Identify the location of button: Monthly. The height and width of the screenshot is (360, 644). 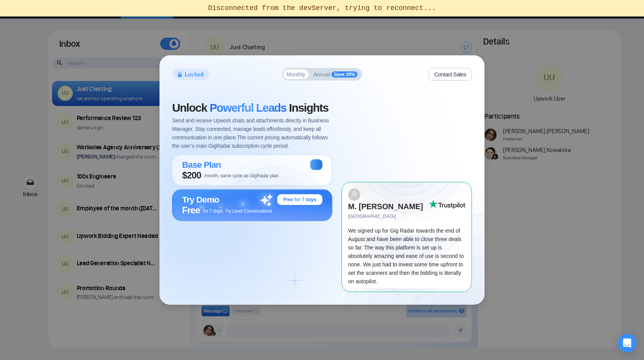
(296, 74).